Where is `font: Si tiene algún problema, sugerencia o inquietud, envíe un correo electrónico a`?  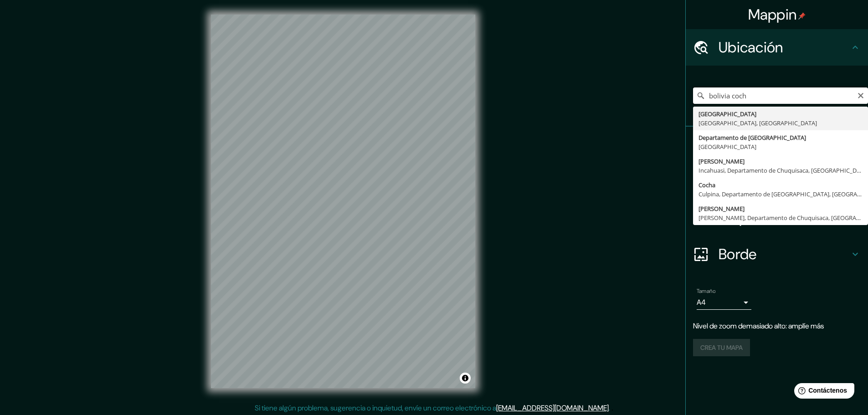
font: Si tiene algún problema, sugerencia o inquietud, envíe un correo electrónico a is located at coordinates (375, 407).